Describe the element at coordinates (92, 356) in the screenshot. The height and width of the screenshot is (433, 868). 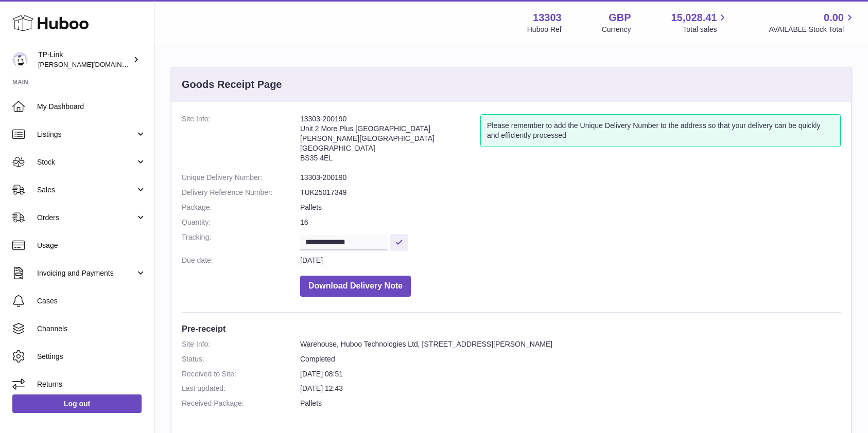
I see `span: Settings` at that location.